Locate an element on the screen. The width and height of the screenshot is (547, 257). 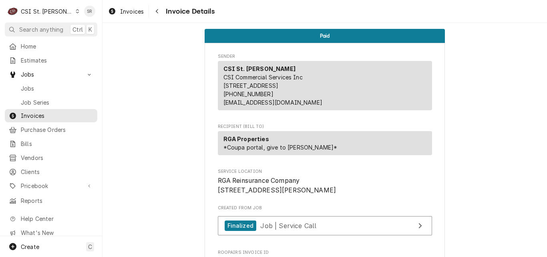
div: SR is located at coordinates (90, 11).